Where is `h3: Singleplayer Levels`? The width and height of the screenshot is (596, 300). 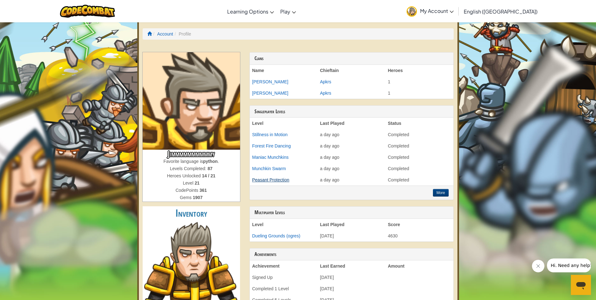 h3: Singleplayer Levels is located at coordinates (352, 112).